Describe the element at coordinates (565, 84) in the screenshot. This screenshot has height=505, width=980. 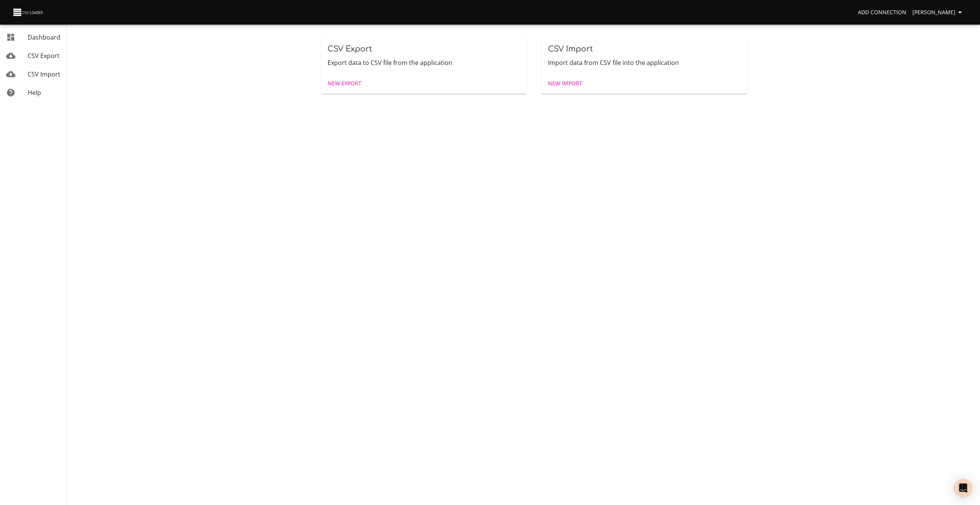
I see `a: New Import` at that location.